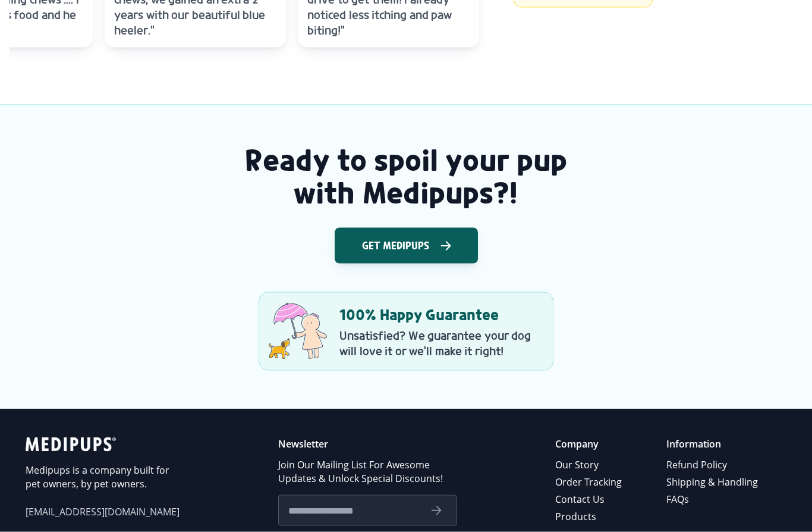 This screenshot has width=812, height=532. Describe the element at coordinates (396, 246) in the screenshot. I see `span: Get Medipups` at that location.